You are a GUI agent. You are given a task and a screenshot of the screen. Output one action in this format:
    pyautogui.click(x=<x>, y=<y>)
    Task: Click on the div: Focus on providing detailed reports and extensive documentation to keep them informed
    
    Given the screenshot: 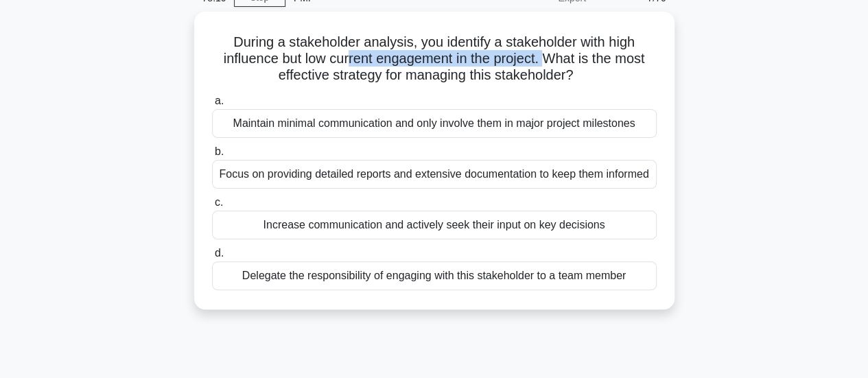 What is the action you would take?
    pyautogui.click(x=434, y=174)
    